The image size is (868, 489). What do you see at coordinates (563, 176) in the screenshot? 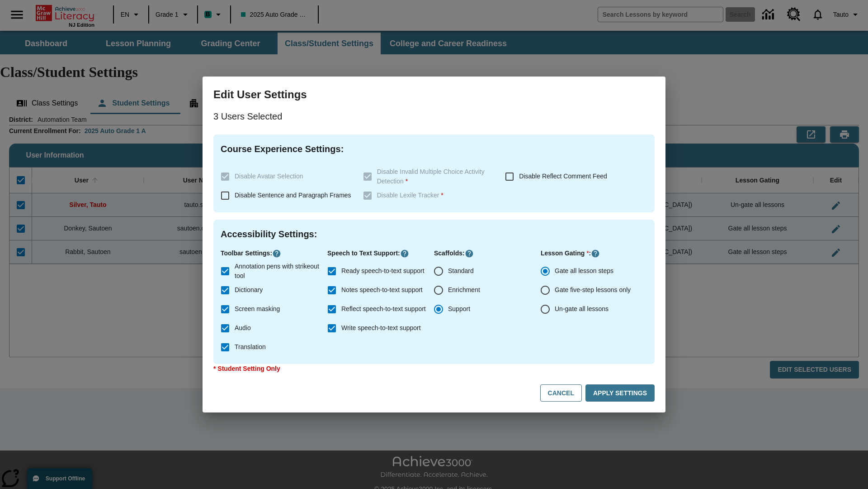
I see `span: Disable Reflect Comment Feed` at bounding box center [563, 176].